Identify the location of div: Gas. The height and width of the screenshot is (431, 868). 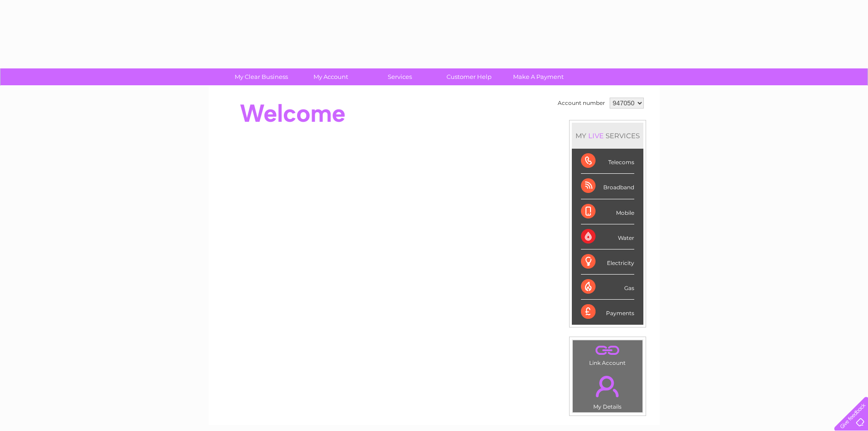
(608, 287).